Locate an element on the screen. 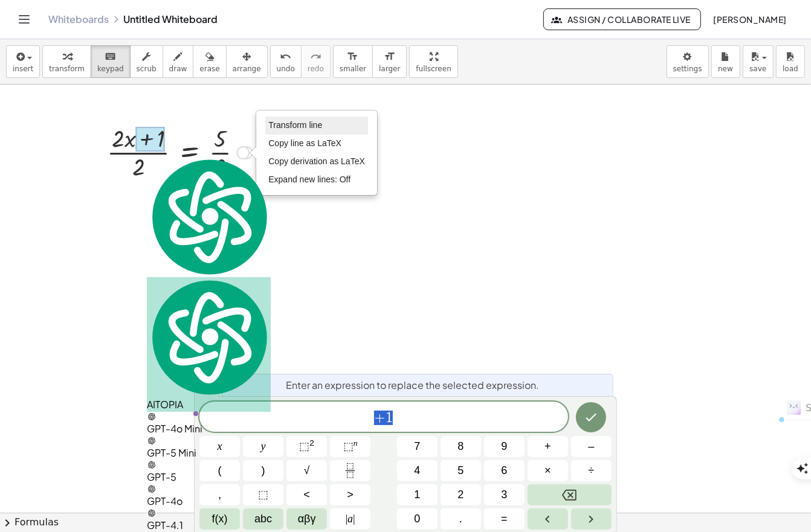  span: Transform line is located at coordinates (295, 125).